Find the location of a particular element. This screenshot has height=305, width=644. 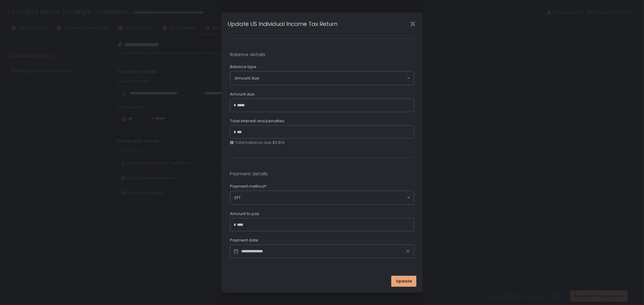

span: Amount to pay is located at coordinates (244, 214).